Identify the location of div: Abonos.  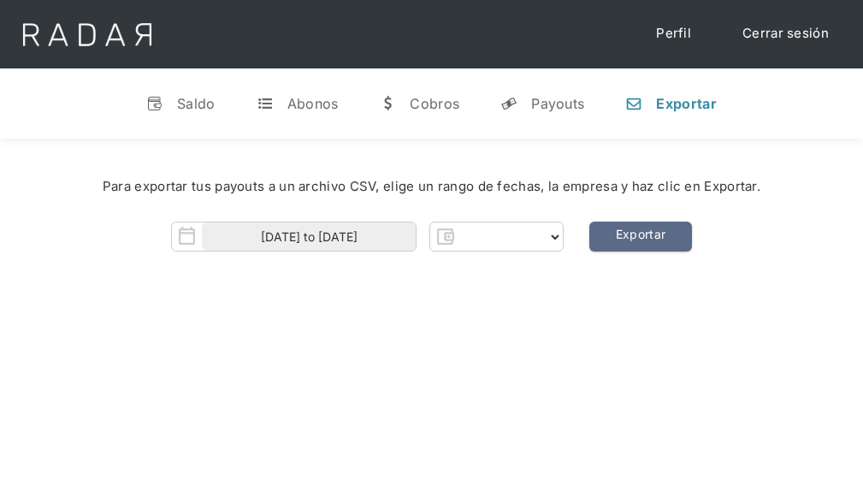
(314, 104).